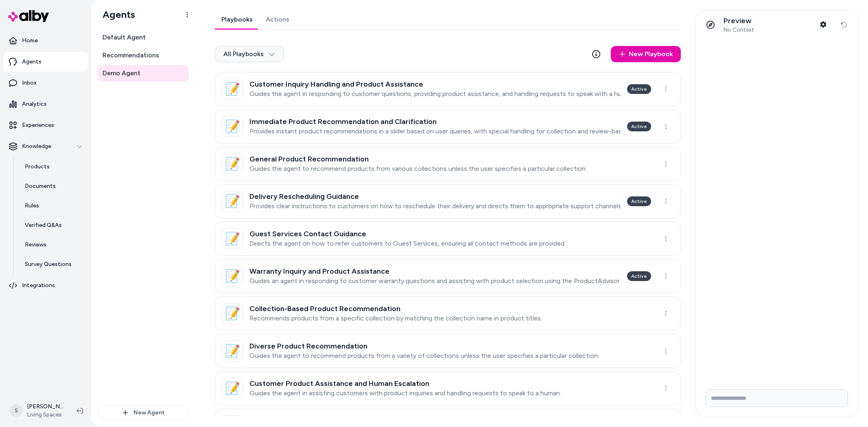 This screenshot has width=868, height=427. I want to click on p: Inbox, so click(30, 83).